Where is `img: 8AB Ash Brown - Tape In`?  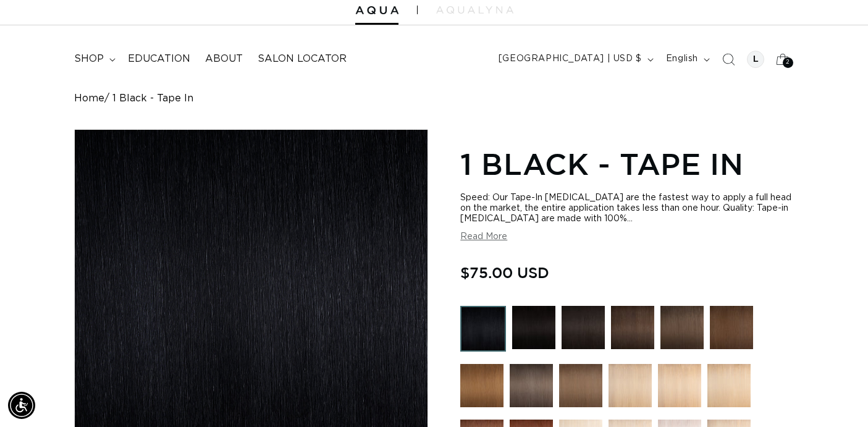
img: 8AB Ash Brown - Tape In is located at coordinates (531, 385).